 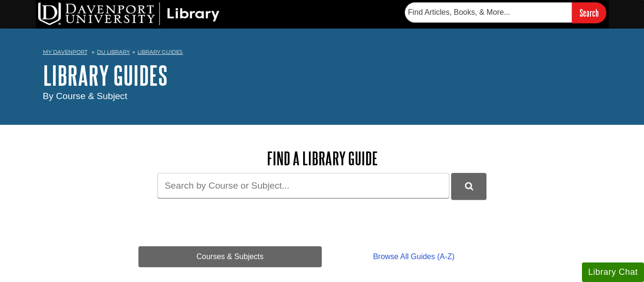 What do you see at coordinates (129, 14) in the screenshot?
I see `img: DU Library` at bounding box center [129, 14].